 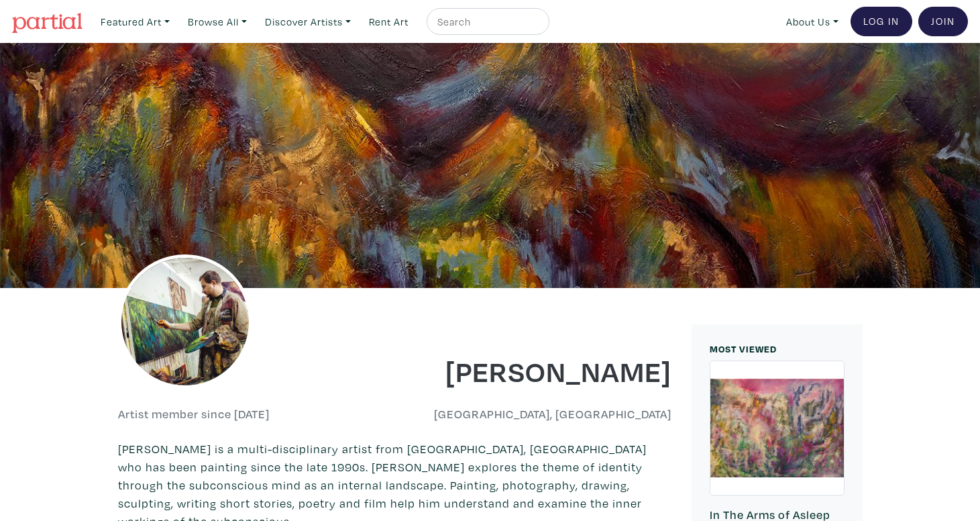 What do you see at coordinates (388, 21) in the screenshot?
I see `a: Rent Art` at bounding box center [388, 21].